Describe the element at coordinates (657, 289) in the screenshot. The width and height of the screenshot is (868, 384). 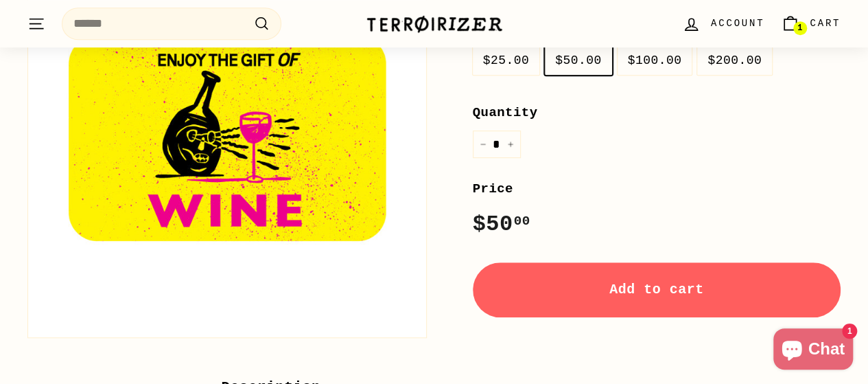
I see `button: Add to cart` at that location.